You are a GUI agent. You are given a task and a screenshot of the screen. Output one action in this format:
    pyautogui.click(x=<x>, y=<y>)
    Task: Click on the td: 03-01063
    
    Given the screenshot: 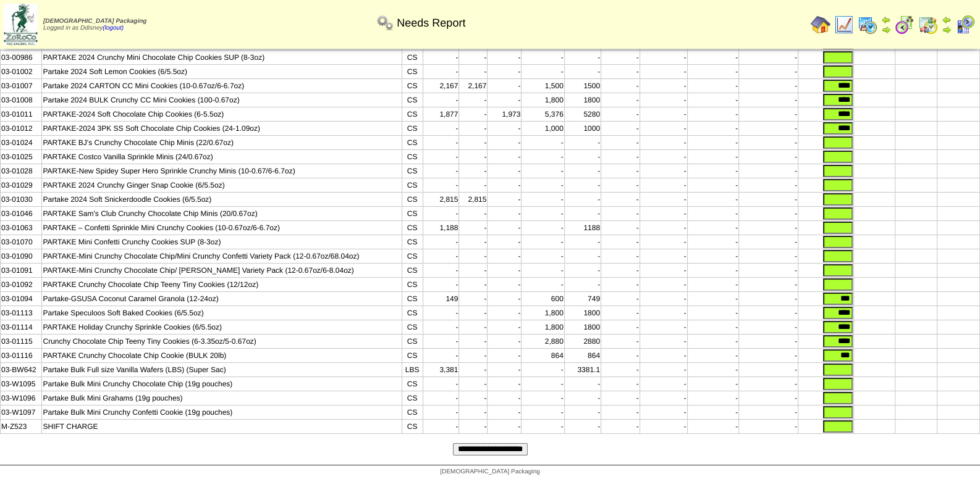 What is the action you would take?
    pyautogui.click(x=21, y=228)
    